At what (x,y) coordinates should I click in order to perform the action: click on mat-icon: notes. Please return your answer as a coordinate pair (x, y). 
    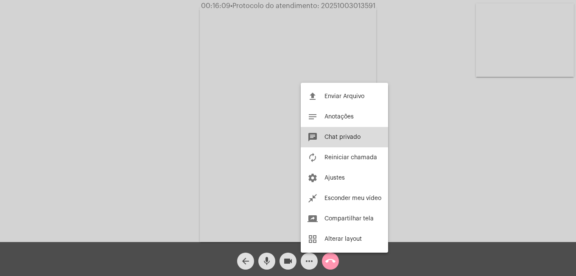
    Looking at the image, I should click on (313, 117).